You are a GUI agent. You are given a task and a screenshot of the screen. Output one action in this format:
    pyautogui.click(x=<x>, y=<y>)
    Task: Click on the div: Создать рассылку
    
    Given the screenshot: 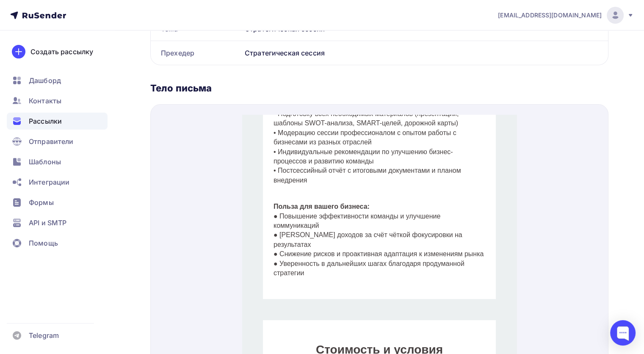 What is the action you would take?
    pyautogui.click(x=62, y=52)
    